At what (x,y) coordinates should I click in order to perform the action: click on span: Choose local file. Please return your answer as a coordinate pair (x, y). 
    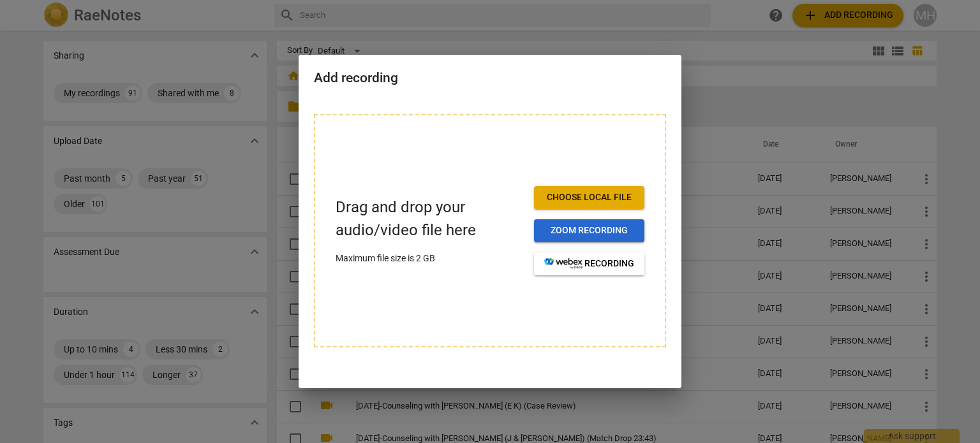
    Looking at the image, I should click on (589, 198).